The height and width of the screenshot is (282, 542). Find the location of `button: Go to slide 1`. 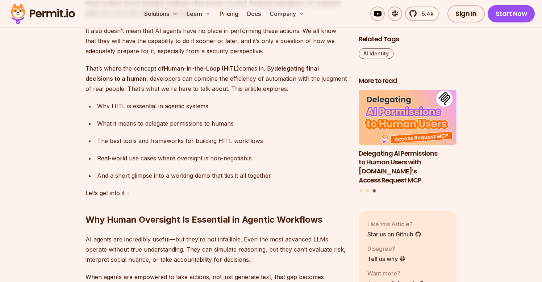

button: Go to slide 1 is located at coordinates (361, 191).